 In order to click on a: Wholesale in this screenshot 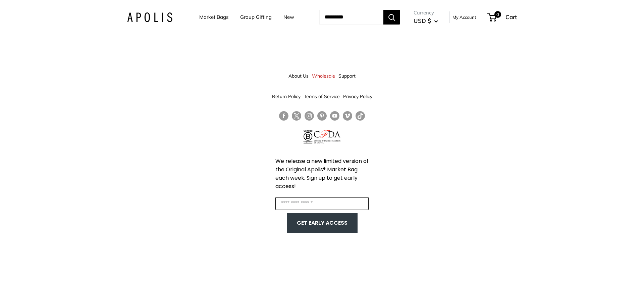, I will do `click(323, 76)`.